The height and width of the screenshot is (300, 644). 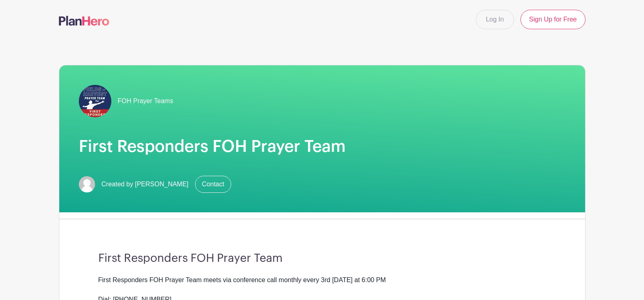 I want to click on h3: First Responders FOH Prayer Team, so click(x=322, y=259).